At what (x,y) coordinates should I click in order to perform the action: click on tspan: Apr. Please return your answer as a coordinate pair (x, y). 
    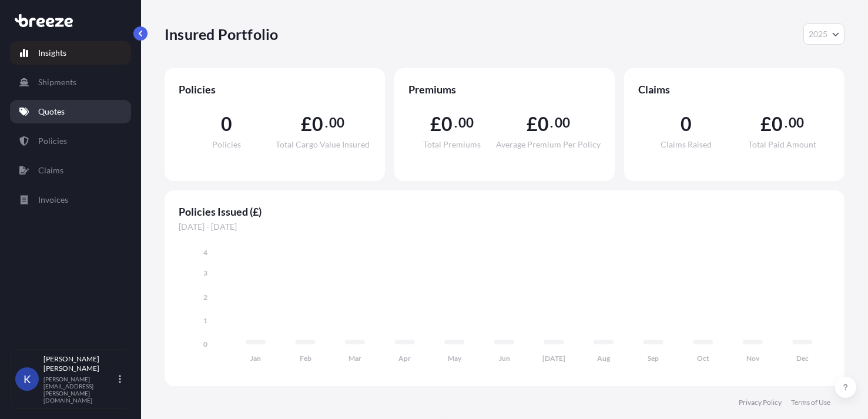
    Looking at the image, I should click on (405, 358).